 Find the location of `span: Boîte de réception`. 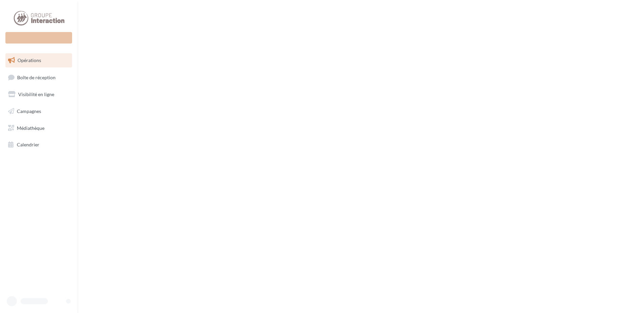

span: Boîte de réception is located at coordinates (36, 77).